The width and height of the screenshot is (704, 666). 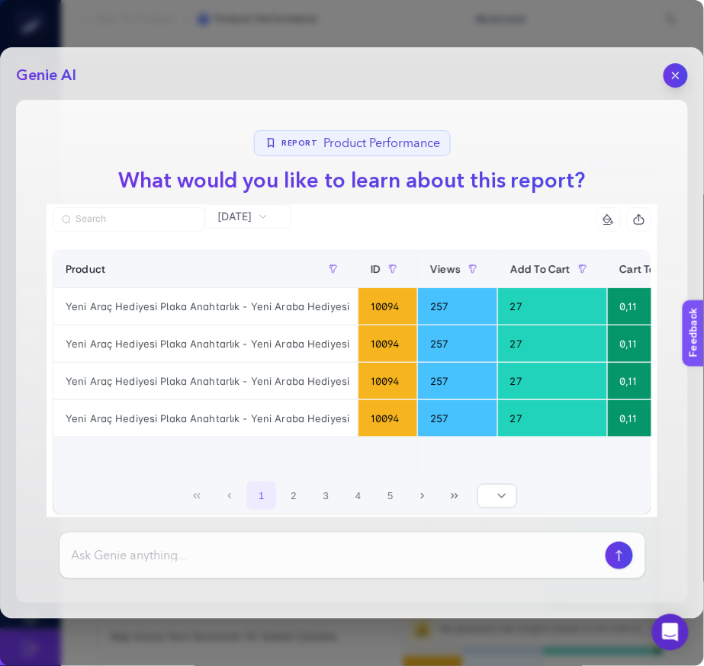 What do you see at coordinates (358, 496) in the screenshot?
I see `button: 4` at bounding box center [358, 496].